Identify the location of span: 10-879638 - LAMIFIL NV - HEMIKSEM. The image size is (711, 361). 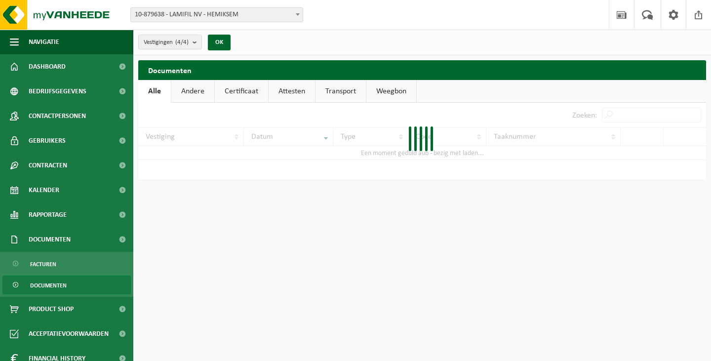
(217, 15).